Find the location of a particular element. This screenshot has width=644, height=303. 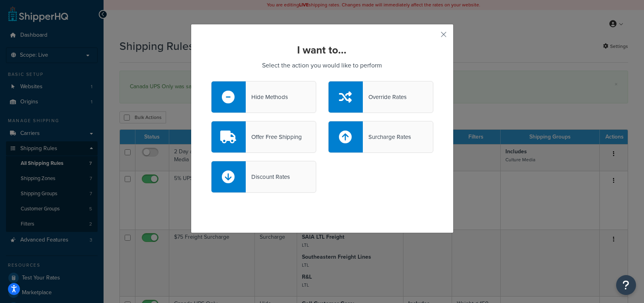

div: Surcharge Rates is located at coordinates (387, 137).